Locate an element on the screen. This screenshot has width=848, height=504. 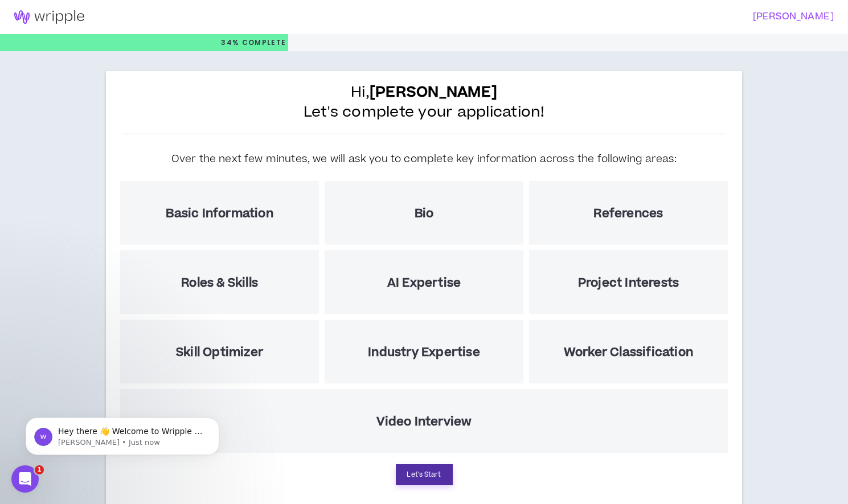
h5: Project Interests is located at coordinates (628, 283).